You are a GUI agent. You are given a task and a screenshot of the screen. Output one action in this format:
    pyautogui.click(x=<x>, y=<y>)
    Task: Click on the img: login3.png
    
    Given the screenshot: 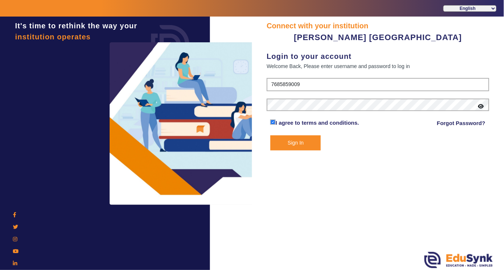 What is the action you would take?
    pyautogui.click(x=187, y=124)
    